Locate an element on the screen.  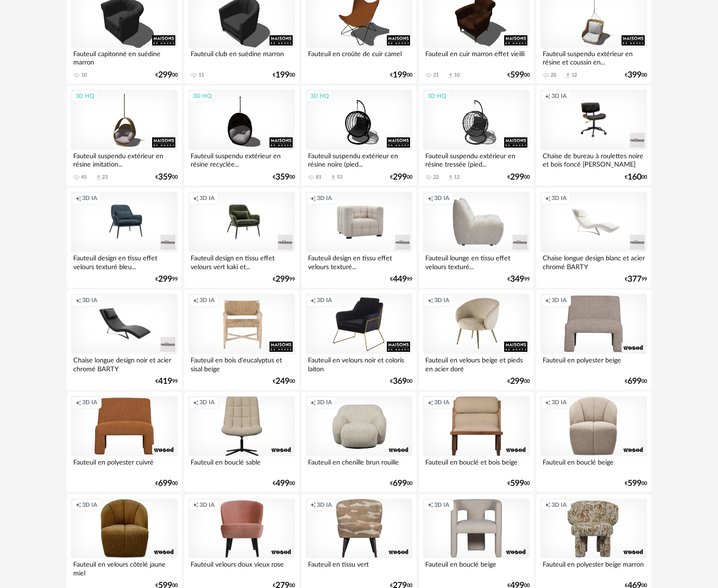
span: 449 is located at coordinates (400, 279).